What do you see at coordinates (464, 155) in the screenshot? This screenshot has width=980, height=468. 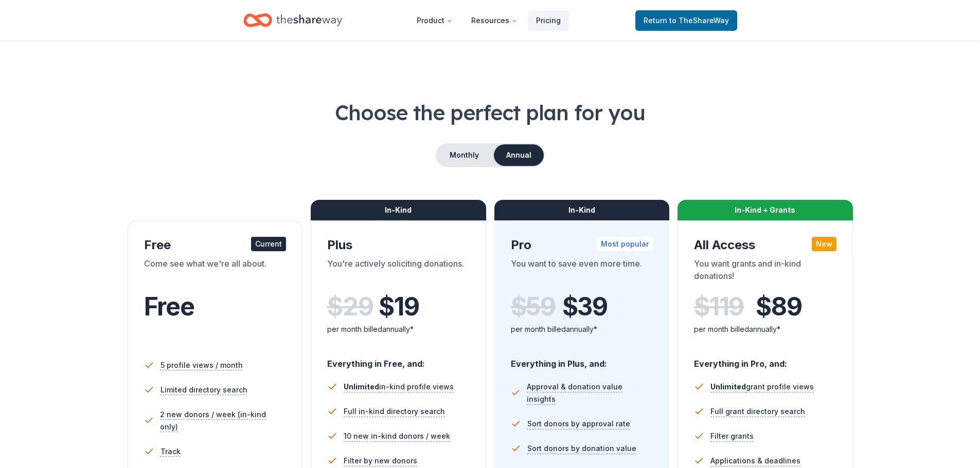 I see `button: Monthly` at bounding box center [464, 155].